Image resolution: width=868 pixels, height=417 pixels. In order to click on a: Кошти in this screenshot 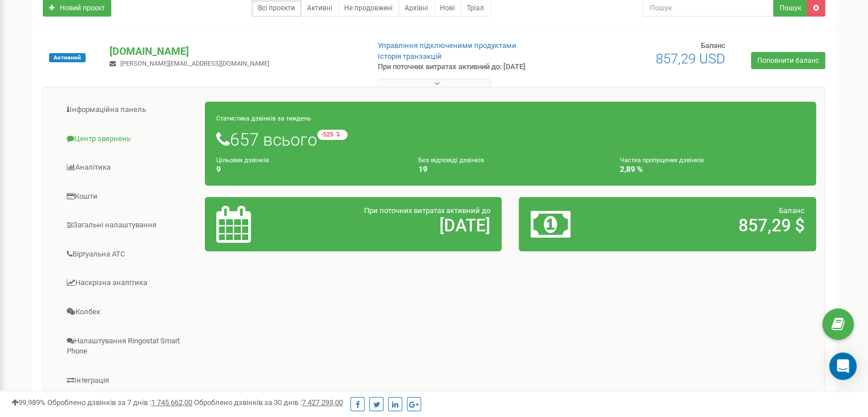, I will do `click(129, 196)`.